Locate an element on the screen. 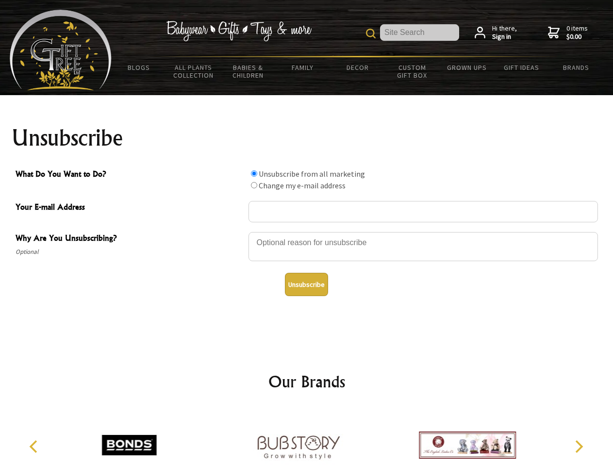 The image size is (613, 466). input: Site Search is located at coordinates (419, 33).